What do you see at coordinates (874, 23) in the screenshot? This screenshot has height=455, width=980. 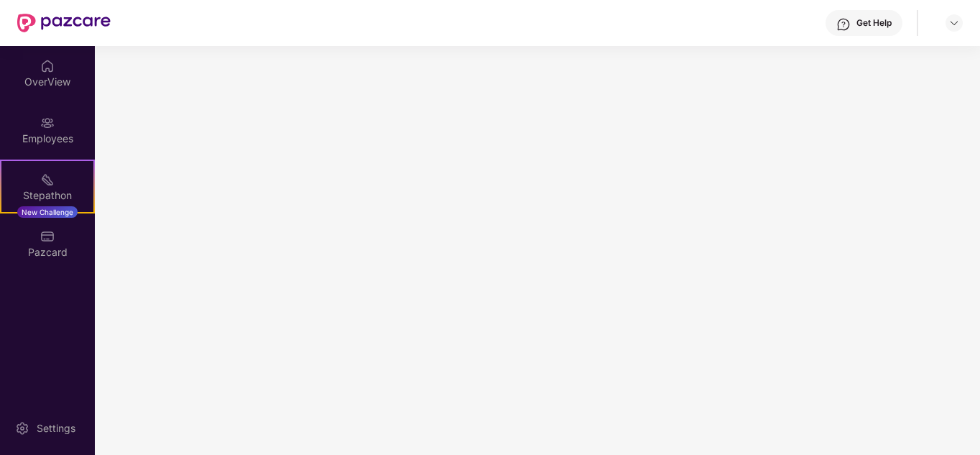 I see `div: Get Help` at bounding box center [874, 23].